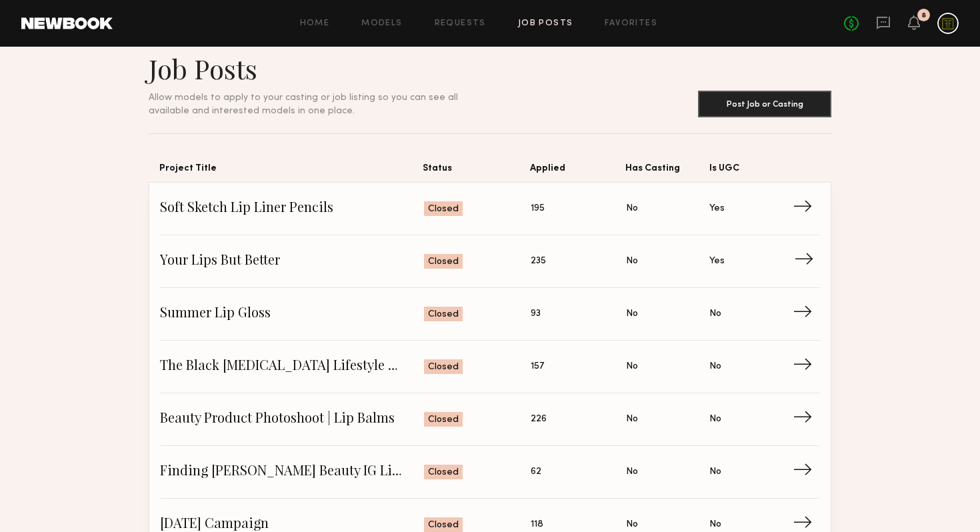 The image size is (980, 532). Describe the element at coordinates (490, 261) in the screenshot. I see `a: Your Lips But BetterClosed235NoYes→` at that location.